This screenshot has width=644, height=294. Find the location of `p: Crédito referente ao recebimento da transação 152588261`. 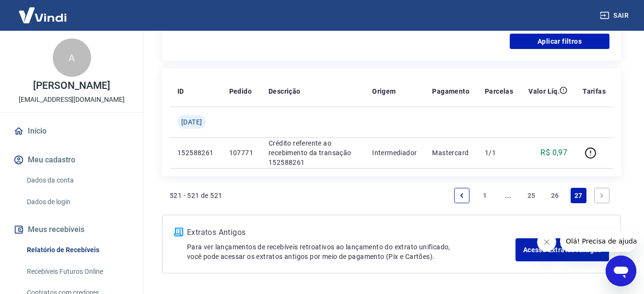

p: Crédito referente ao recebimento da transação 152588261 is located at coordinates (313, 153).